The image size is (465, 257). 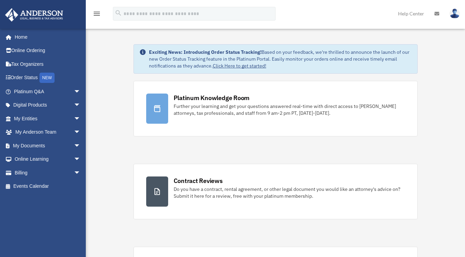 I want to click on i: menu, so click(x=97, y=14).